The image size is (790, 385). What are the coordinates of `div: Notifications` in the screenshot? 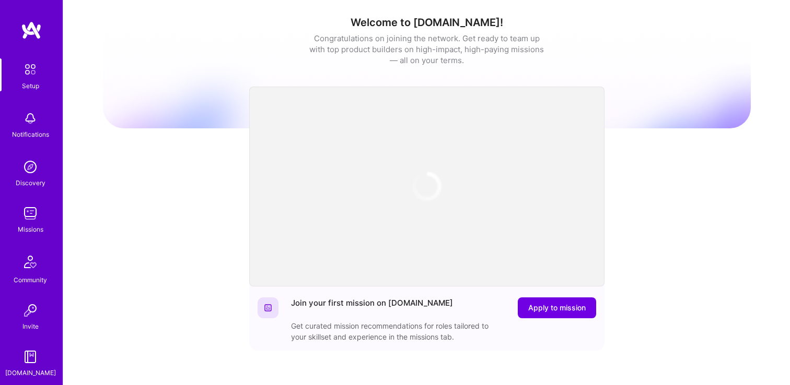 It's located at (30, 134).